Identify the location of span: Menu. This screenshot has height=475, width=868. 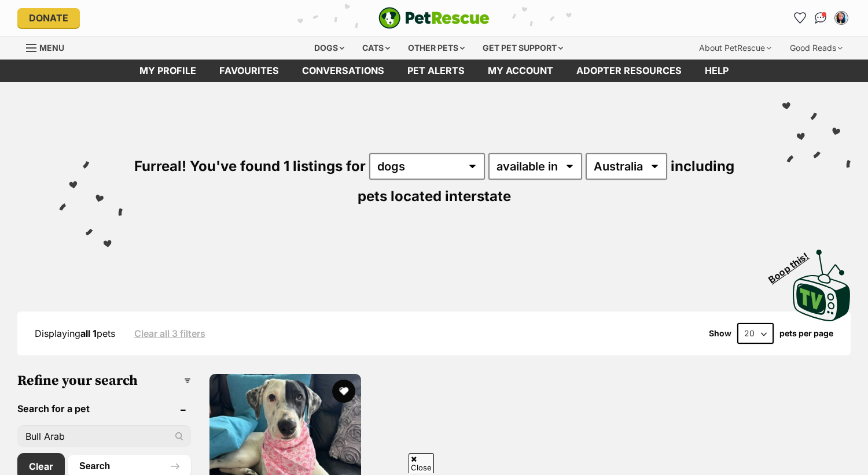
(52, 47).